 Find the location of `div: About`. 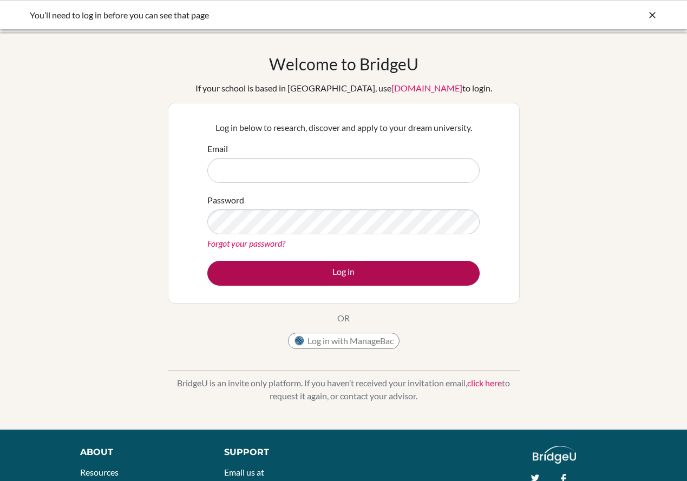

div: About is located at coordinates (140, 452).